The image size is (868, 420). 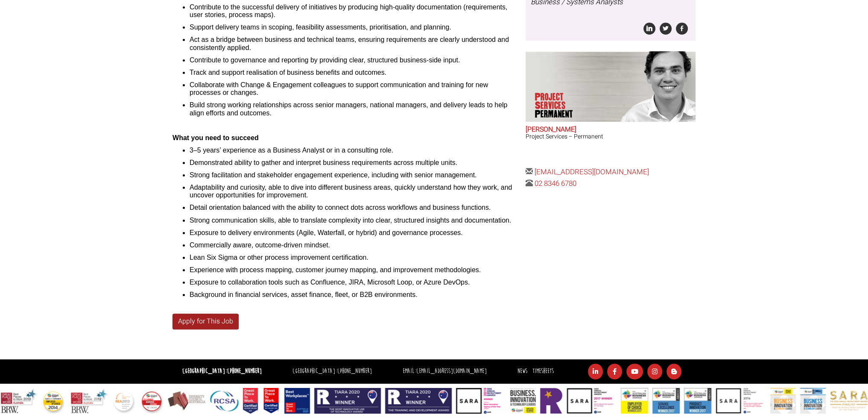 I want to click on li: Lean Six Sigma or other process improvement certification., so click(x=355, y=258).